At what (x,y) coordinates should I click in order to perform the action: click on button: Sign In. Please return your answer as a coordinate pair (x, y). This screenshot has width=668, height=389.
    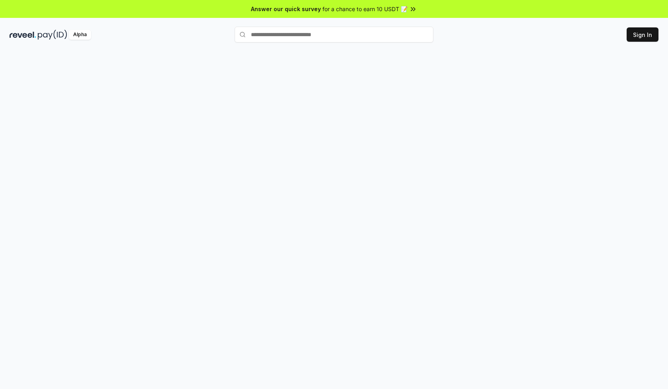
    Looking at the image, I should click on (643, 35).